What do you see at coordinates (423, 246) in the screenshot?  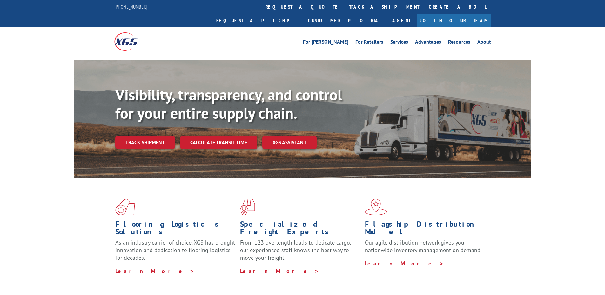 I see `span: Our agile distribution network gives you nationwide inventory management on demand.` at bounding box center [423, 246].